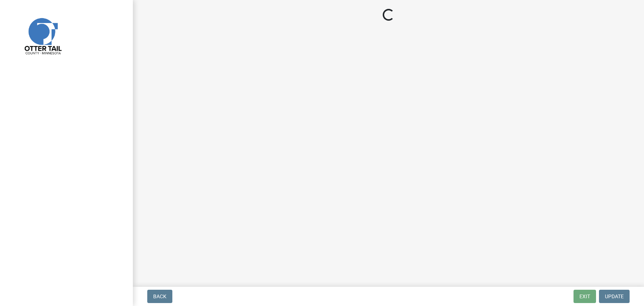 This screenshot has width=644, height=306. I want to click on button: Update, so click(614, 296).